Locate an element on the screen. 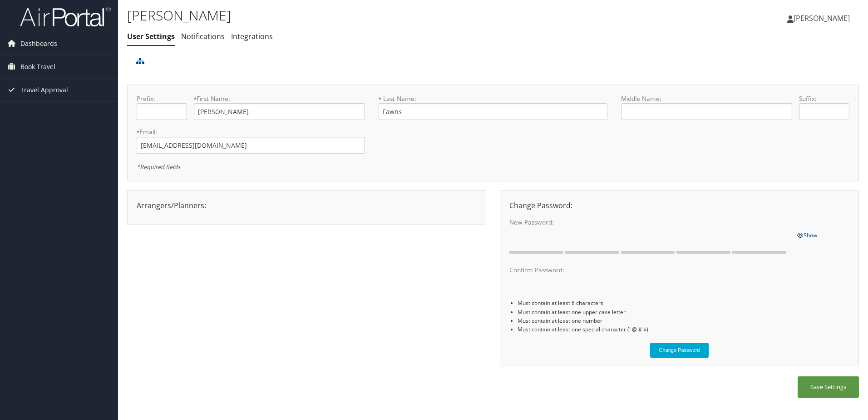  li: Must contain at least one special character (! @ # $) is located at coordinates (684, 329).